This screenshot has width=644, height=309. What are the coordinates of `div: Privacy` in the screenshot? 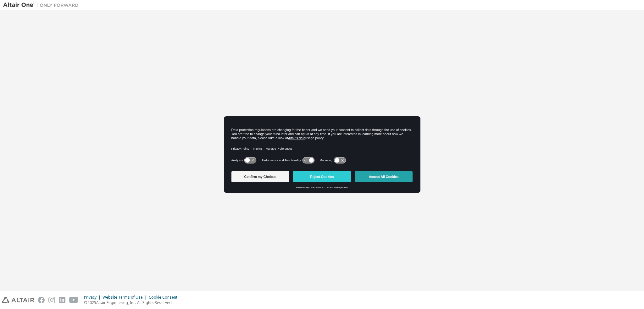 It's located at (93, 298).